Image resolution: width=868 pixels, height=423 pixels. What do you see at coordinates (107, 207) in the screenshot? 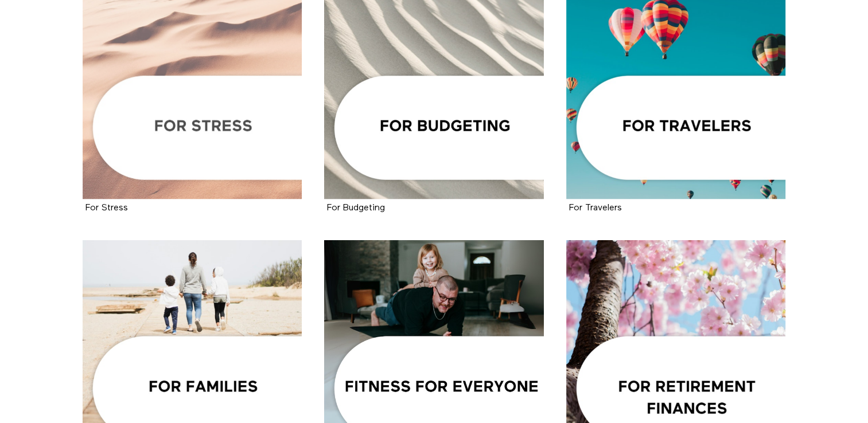
I see `a: For Stress` at bounding box center [107, 207].